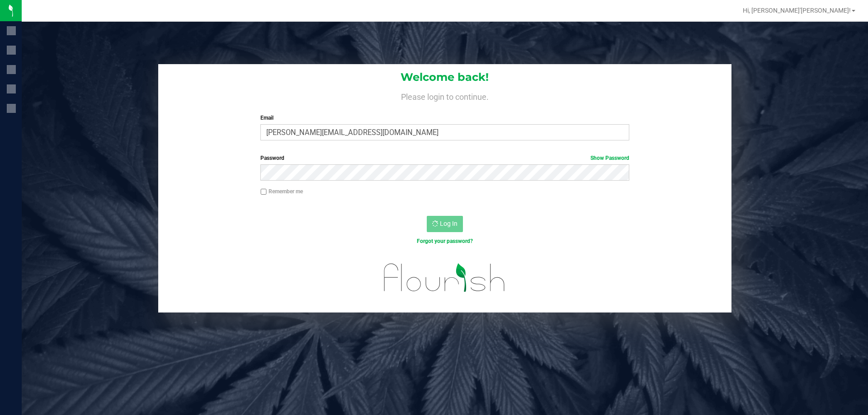 Image resolution: width=868 pixels, height=415 pixels. Describe the element at coordinates (444, 118) in the screenshot. I see `label: Email` at that location.